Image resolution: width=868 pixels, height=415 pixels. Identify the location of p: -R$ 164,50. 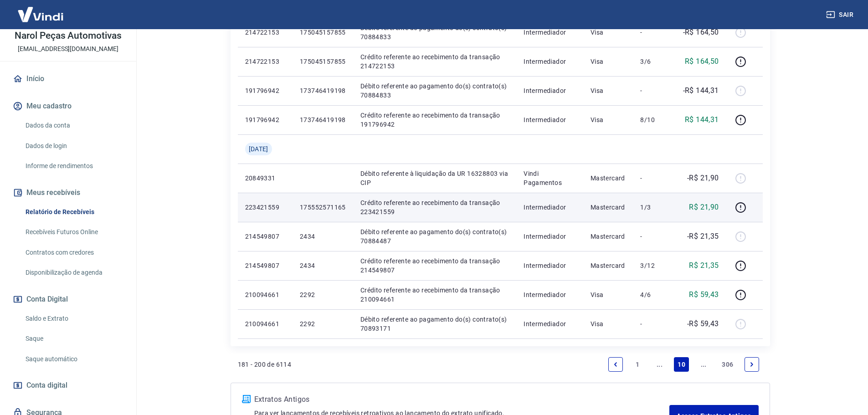
(701, 32).